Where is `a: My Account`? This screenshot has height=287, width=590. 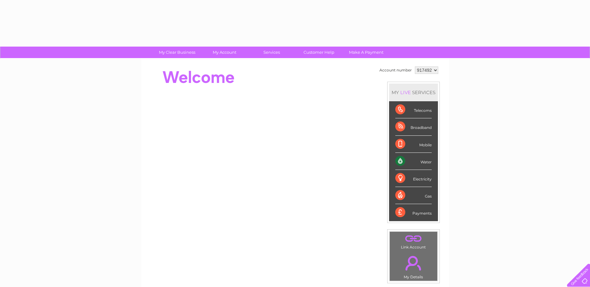 a: My Account is located at coordinates (224, 52).